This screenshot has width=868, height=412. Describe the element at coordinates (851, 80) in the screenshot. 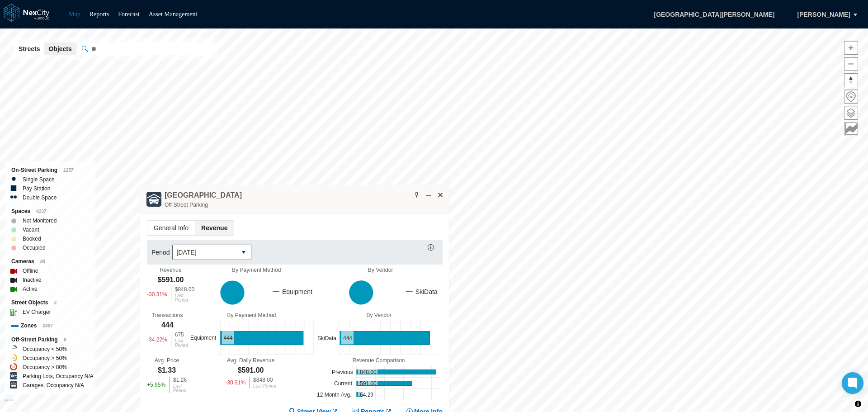

I see `span: Reset bearing to north` at that location.